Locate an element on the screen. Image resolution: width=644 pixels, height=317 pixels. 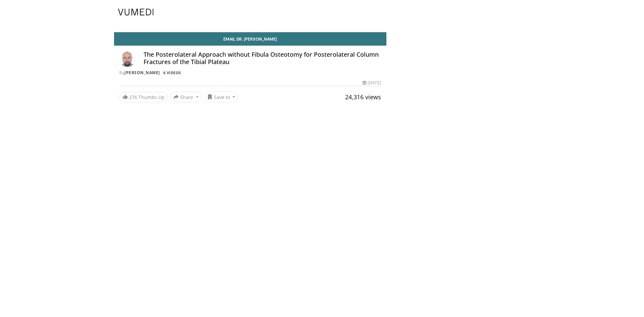
div: By is located at coordinates (250, 73).